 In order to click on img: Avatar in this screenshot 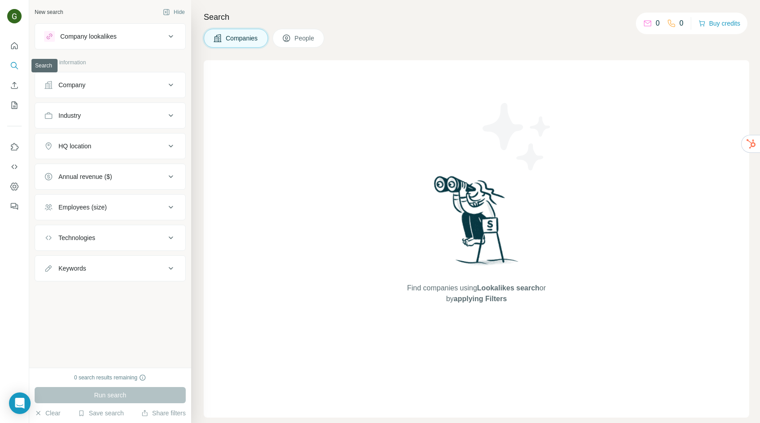, I will do `click(14, 16)`.